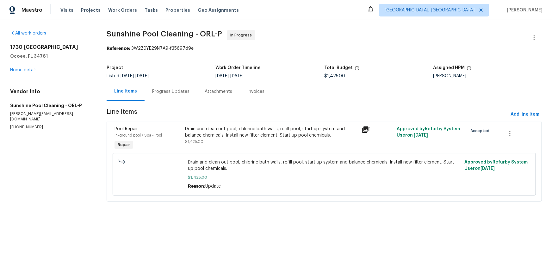 The image size is (552, 276). Describe the element at coordinates (307, 114) in the screenshot. I see `span: Line Items` at that location.